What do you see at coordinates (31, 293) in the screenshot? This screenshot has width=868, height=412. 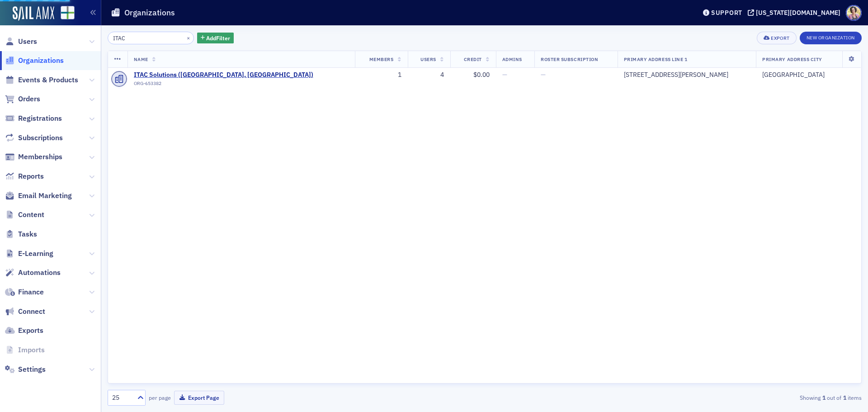 I see `span: Finance` at bounding box center [31, 293].